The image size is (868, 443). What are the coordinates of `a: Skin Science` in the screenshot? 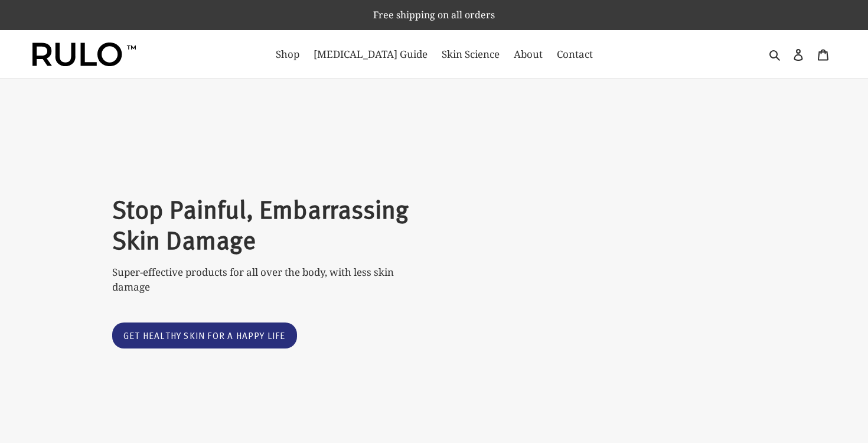 It's located at (470, 55).